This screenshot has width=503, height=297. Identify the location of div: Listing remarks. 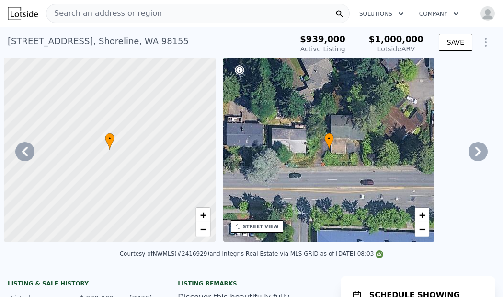
(251, 283).